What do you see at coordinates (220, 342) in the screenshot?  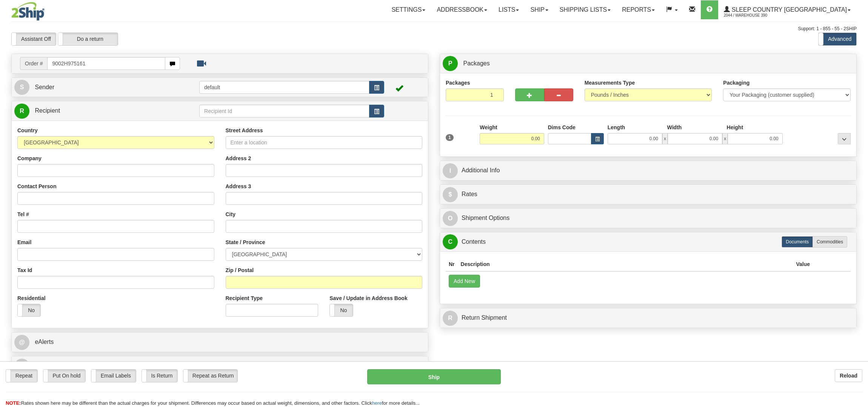 I see `a: @ eAlerts` at bounding box center [220, 342].